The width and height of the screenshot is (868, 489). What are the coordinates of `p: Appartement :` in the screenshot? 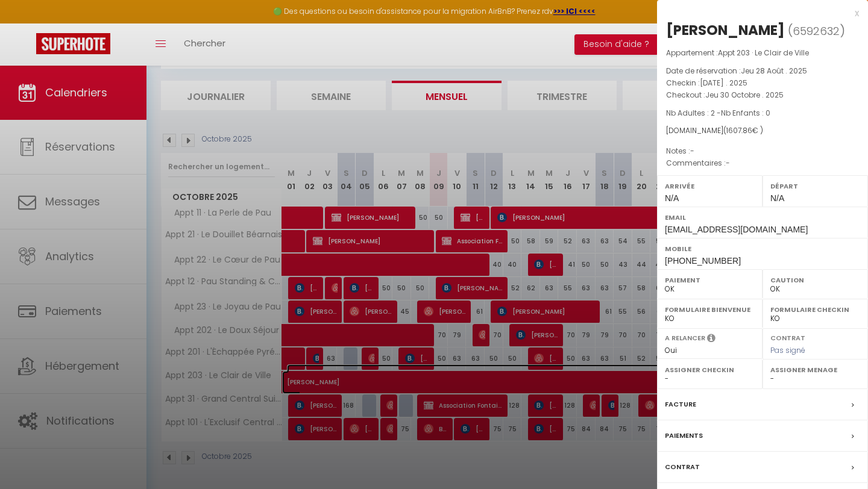 It's located at (763, 53).